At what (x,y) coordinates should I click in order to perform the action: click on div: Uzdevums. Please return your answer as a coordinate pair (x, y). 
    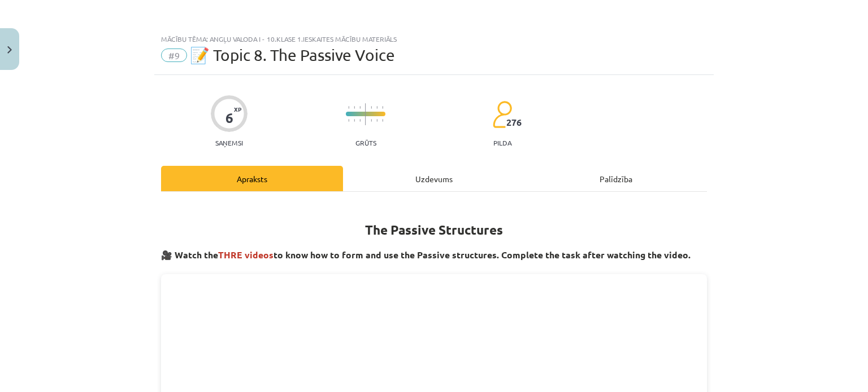
    Looking at the image, I should click on (434, 178).